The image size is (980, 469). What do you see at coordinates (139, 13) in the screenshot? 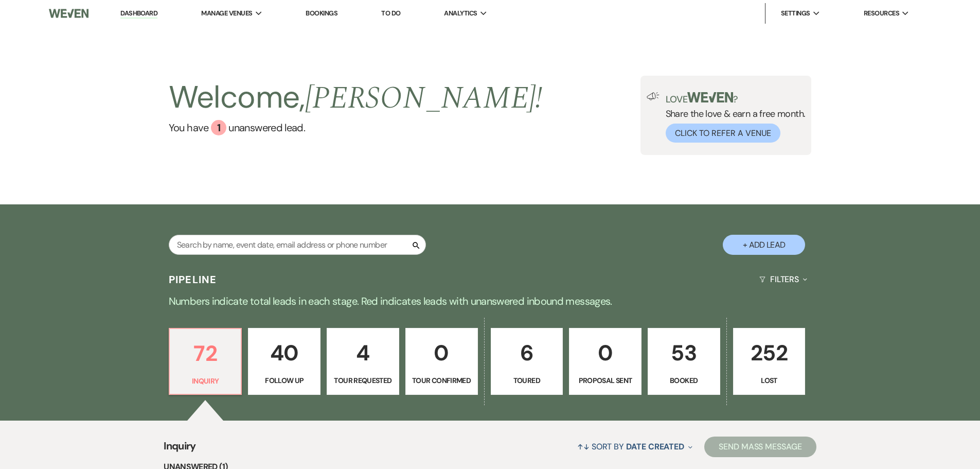
I see `a: Dashboard` at bounding box center [139, 13].